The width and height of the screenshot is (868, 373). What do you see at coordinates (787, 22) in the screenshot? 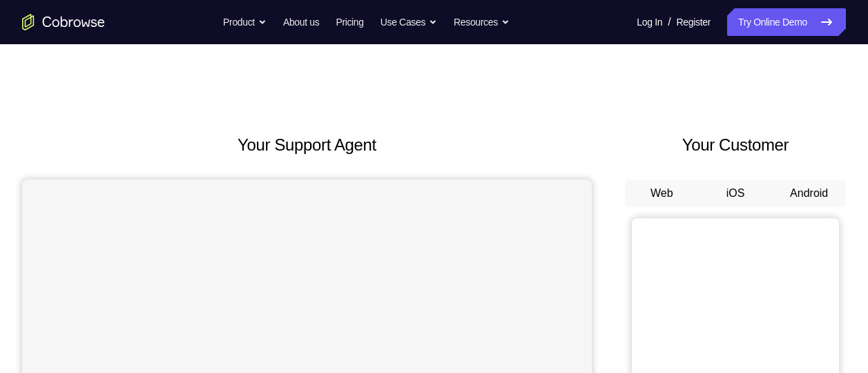
I see `a: Try Online Demo` at bounding box center [787, 22].